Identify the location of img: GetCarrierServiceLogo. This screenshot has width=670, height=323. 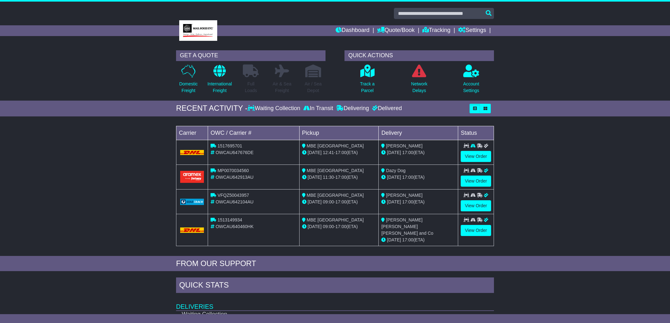
(192, 202).